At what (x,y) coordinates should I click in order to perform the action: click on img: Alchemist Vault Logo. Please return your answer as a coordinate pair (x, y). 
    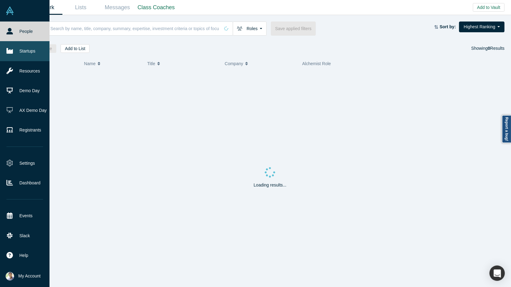
    Looking at the image, I should click on (10, 11).